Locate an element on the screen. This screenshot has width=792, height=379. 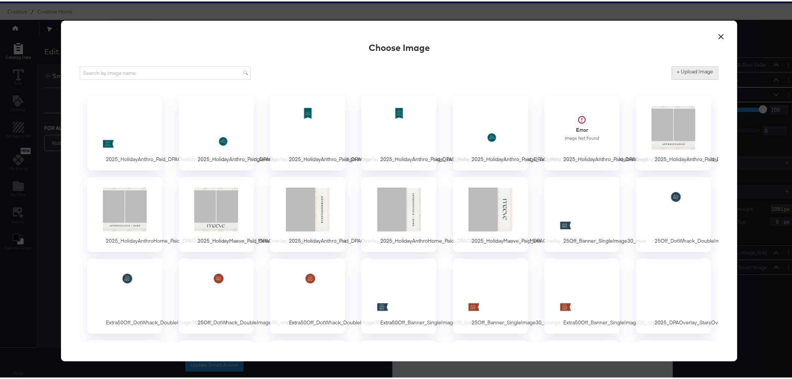
input: Search by image name is located at coordinates (165, 72).